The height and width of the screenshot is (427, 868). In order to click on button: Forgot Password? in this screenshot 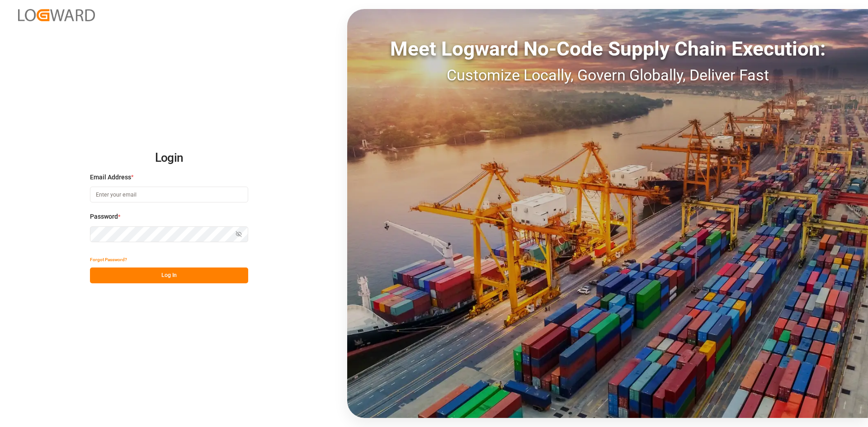, I will do `click(109, 259)`.